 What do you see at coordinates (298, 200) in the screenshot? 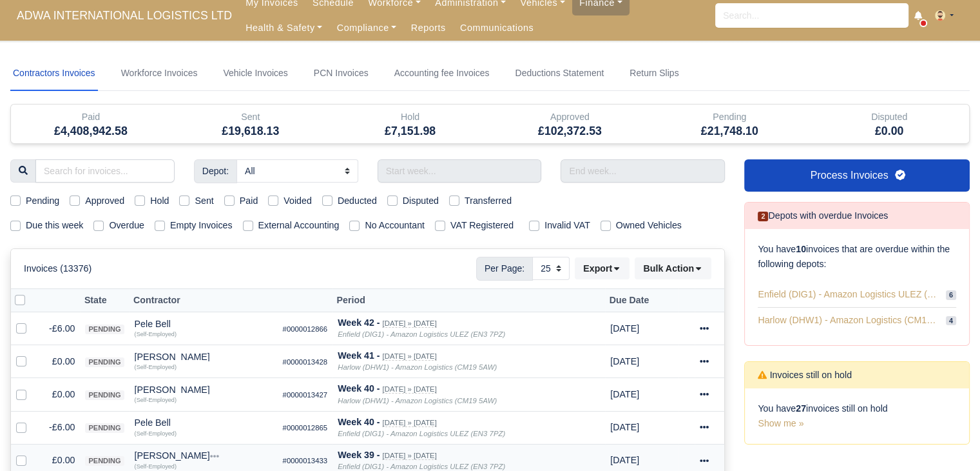
I see `label: Voided` at bounding box center [298, 200].